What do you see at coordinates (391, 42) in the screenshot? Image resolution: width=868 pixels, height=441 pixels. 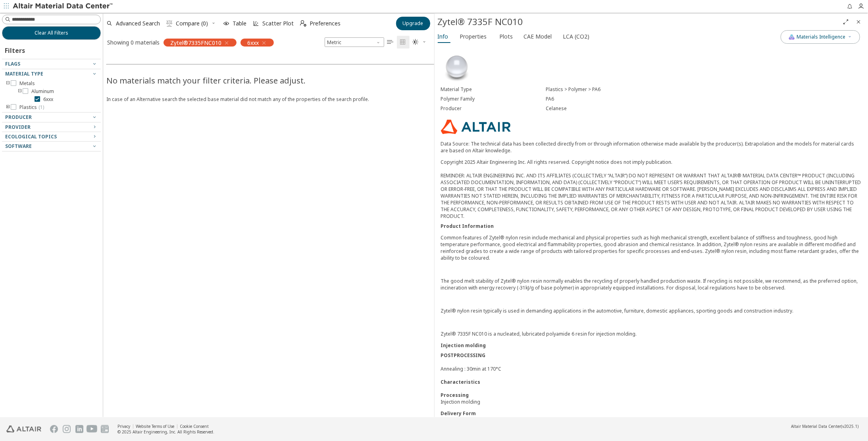 I see `button: Table View` at bounding box center [391, 42].